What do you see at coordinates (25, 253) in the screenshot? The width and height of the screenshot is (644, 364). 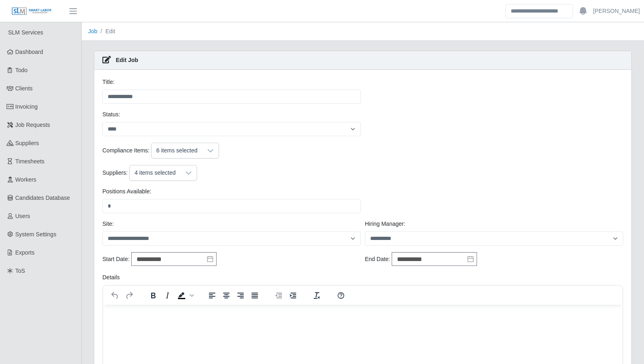 I see `span: Exports` at bounding box center [25, 253].